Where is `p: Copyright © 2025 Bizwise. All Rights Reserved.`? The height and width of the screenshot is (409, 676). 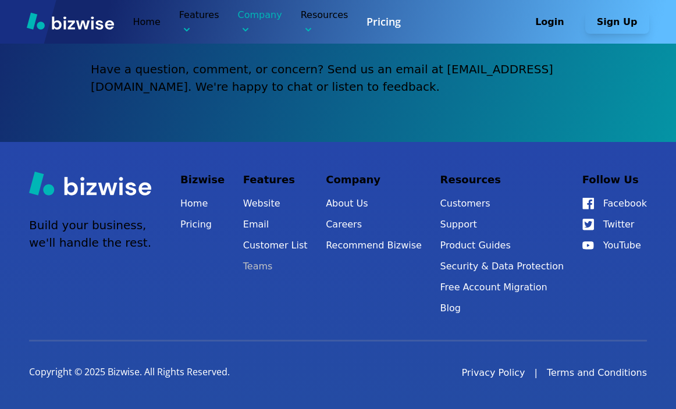 p: Copyright © 2025 Bizwise. All Rights Reserved. is located at coordinates (129, 372).